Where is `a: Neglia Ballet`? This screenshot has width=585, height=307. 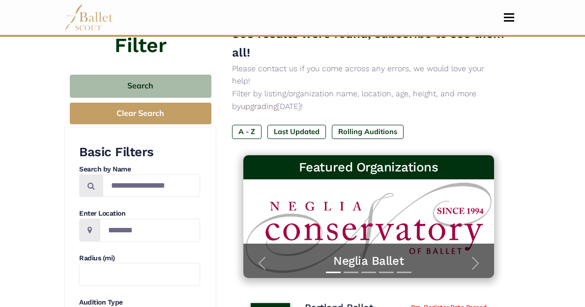 a: Neglia Ballet is located at coordinates (369, 261).